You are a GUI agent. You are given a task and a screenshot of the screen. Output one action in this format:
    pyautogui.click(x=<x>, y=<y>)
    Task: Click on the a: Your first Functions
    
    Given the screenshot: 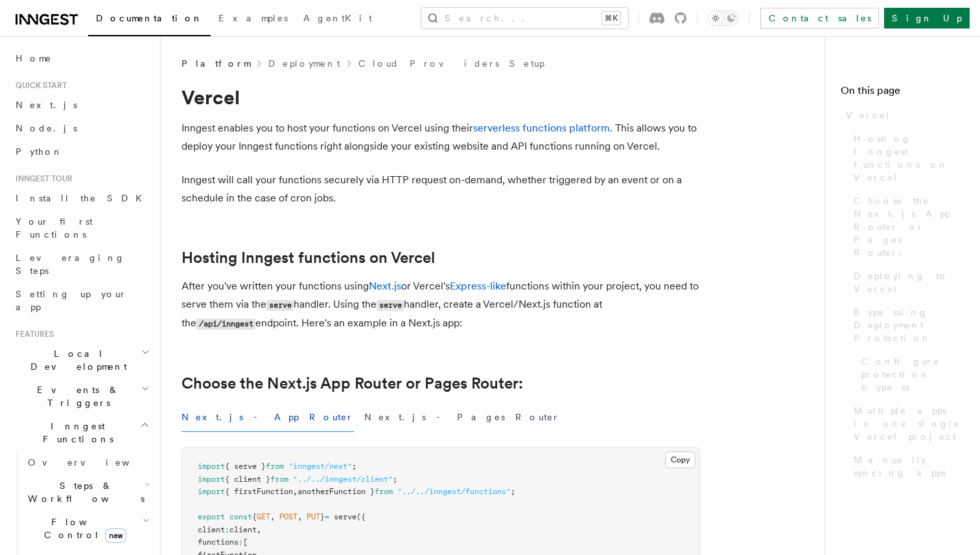 What is the action you would take?
    pyautogui.click(x=81, y=228)
    